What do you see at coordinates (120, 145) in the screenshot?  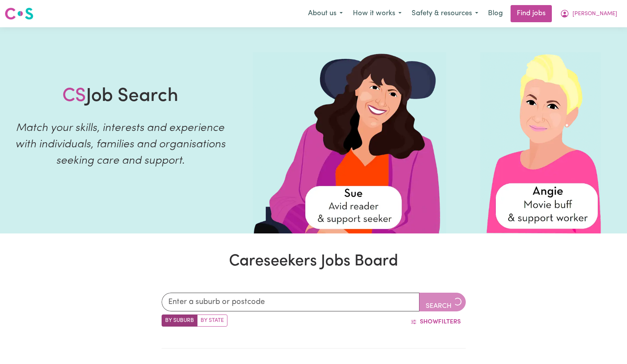 I see `p: Match your skills, interests and experience with individuals, families and organisations seeking ...` at bounding box center [120, 145].